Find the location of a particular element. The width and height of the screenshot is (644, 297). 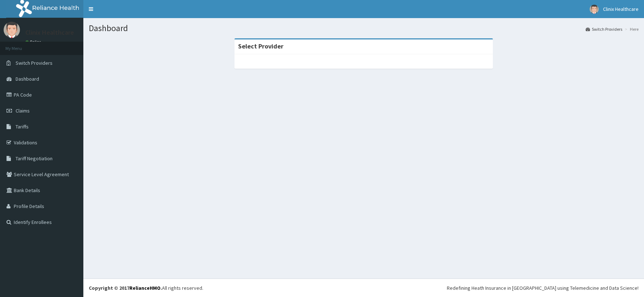

span: Claims is located at coordinates (22, 111).